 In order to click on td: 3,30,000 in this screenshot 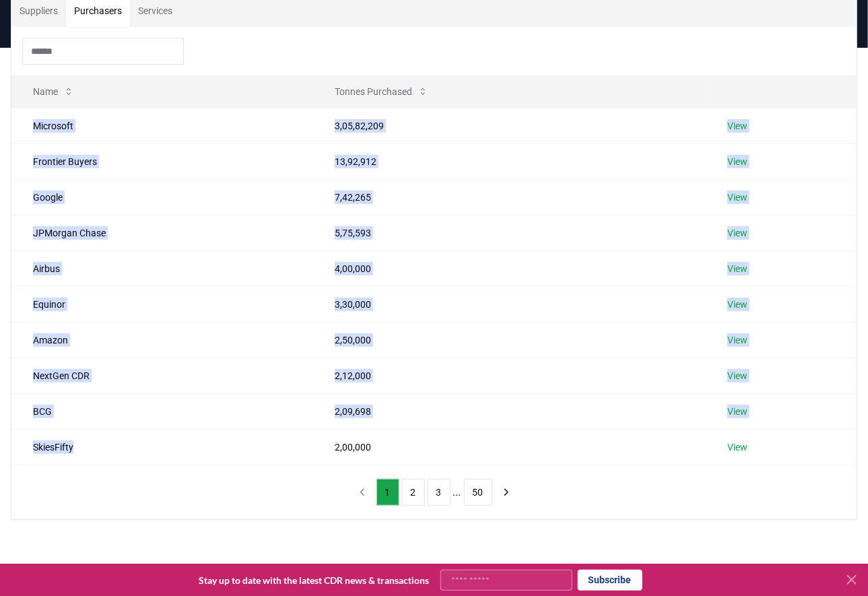, I will do `click(509, 304)`.